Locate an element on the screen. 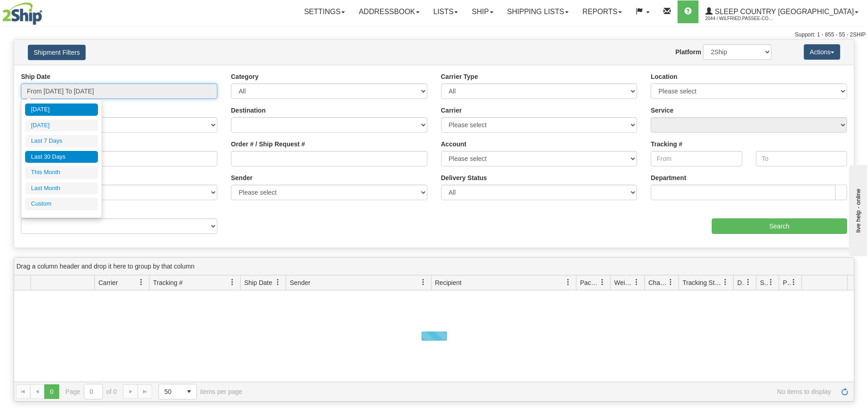 Image resolution: width=868 pixels, height=419 pixels. input: From is located at coordinates (696, 159).